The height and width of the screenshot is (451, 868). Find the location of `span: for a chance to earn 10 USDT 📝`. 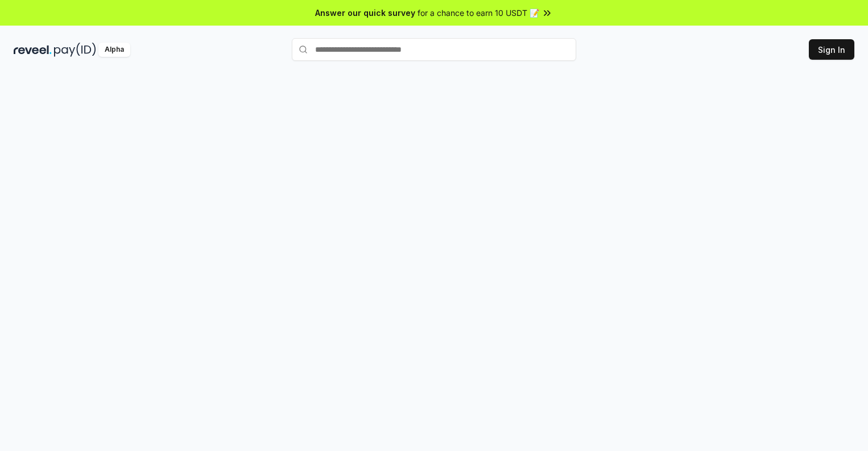

span: for a chance to earn 10 USDT 📝 is located at coordinates (478, 13).